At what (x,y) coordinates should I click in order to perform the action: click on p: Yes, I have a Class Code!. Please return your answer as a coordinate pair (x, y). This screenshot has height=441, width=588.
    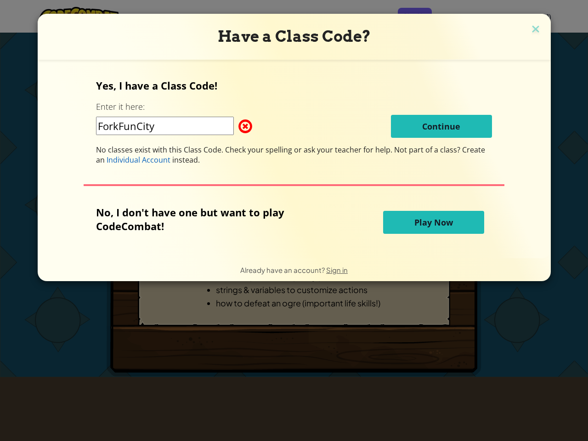
    Looking at the image, I should click on (294, 85).